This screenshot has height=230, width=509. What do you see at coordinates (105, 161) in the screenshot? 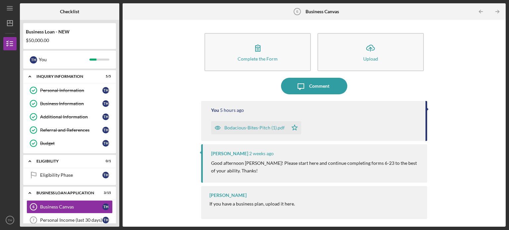
I see `div: 0 / 1` at bounding box center [105, 161].